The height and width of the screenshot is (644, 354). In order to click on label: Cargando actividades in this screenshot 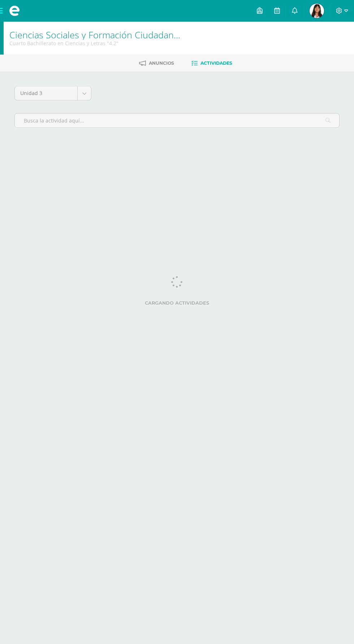, I will do `click(177, 303)`.